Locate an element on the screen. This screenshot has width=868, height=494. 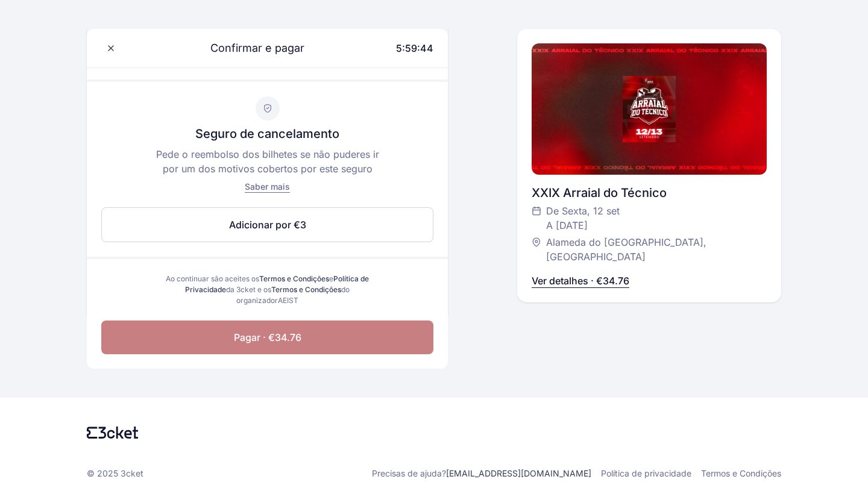
p: Ver detalhes · €34.76 is located at coordinates (581, 281).